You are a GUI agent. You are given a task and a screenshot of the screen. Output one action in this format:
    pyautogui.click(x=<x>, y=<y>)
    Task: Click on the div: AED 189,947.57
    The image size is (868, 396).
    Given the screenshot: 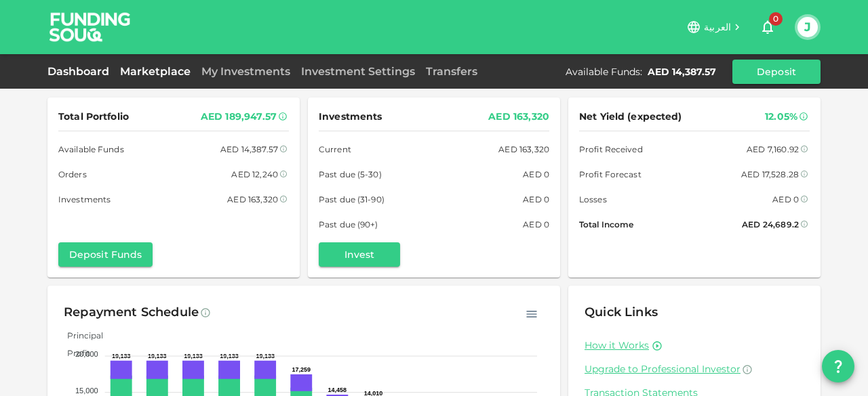 What is the action you would take?
    pyautogui.click(x=239, y=116)
    